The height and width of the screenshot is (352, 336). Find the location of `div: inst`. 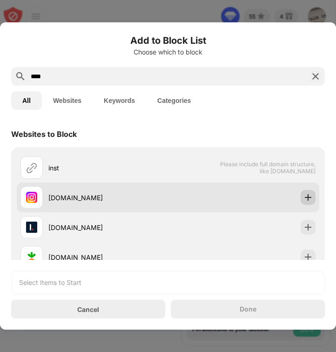

div: inst is located at coordinates (108, 168).